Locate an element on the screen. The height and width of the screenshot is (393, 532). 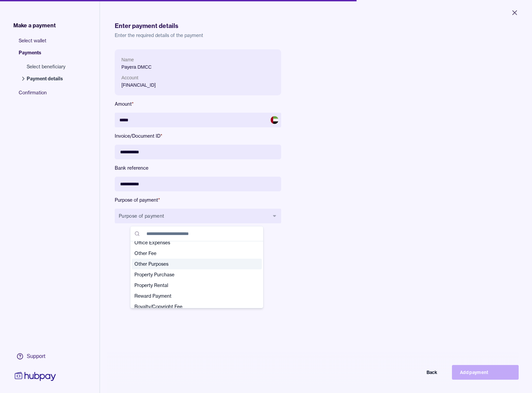
label: Amount is located at coordinates (198, 104).